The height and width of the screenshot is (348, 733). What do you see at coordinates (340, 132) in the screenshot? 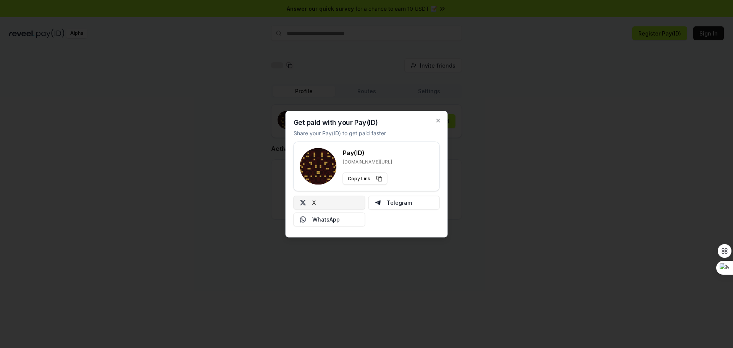
I see `p: Share your Pay(ID) to get paid faster` at bounding box center [340, 132].